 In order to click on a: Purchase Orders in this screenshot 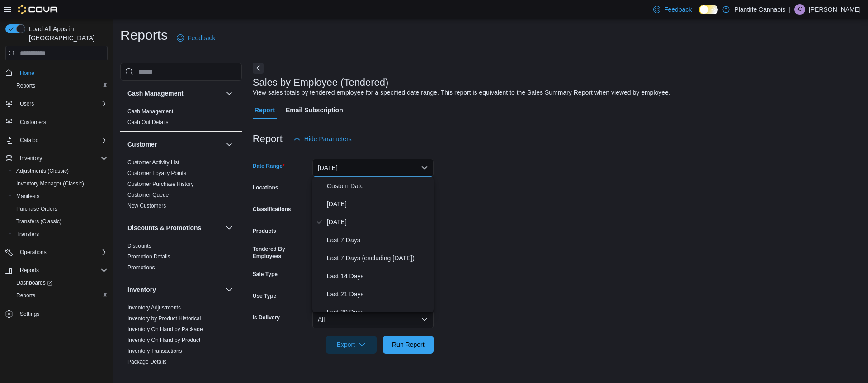, I will do `click(37, 209)`.